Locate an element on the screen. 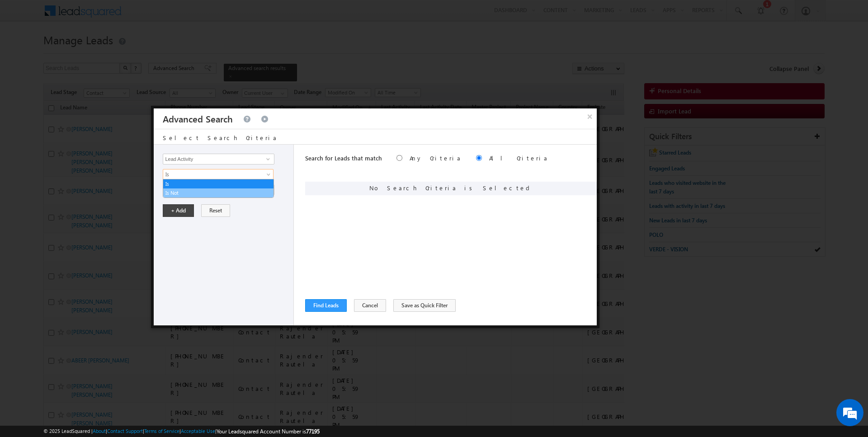  a: About is located at coordinates (99, 430).